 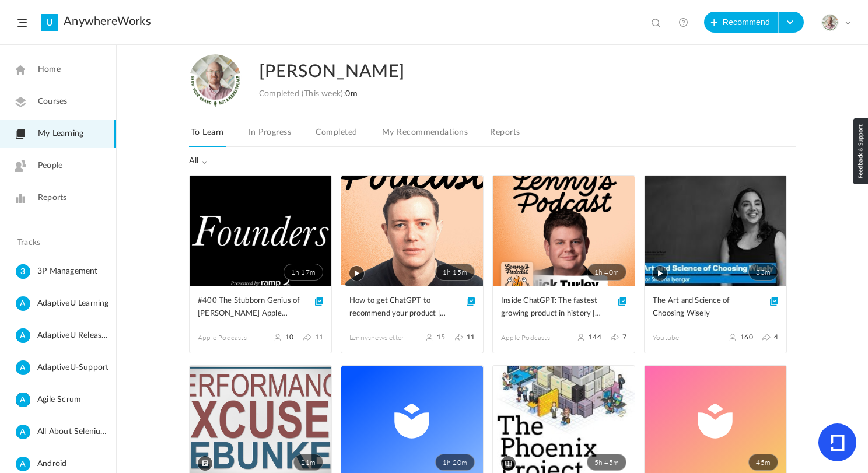 What do you see at coordinates (74, 271) in the screenshot?
I see `span: 3P Management` at bounding box center [74, 271].